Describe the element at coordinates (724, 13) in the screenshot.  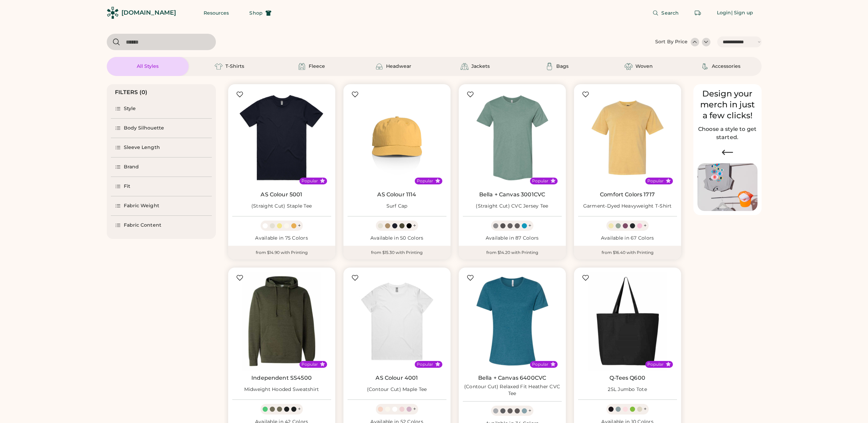
I see `div: Login` at that location.